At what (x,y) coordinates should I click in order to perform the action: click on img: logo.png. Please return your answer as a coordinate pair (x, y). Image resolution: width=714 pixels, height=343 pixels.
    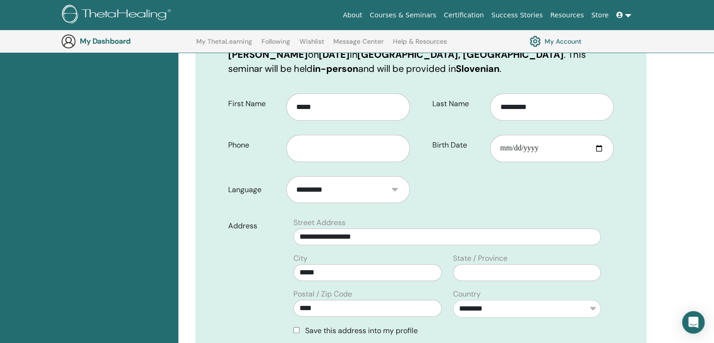
    Looking at the image, I should click on (118, 15).